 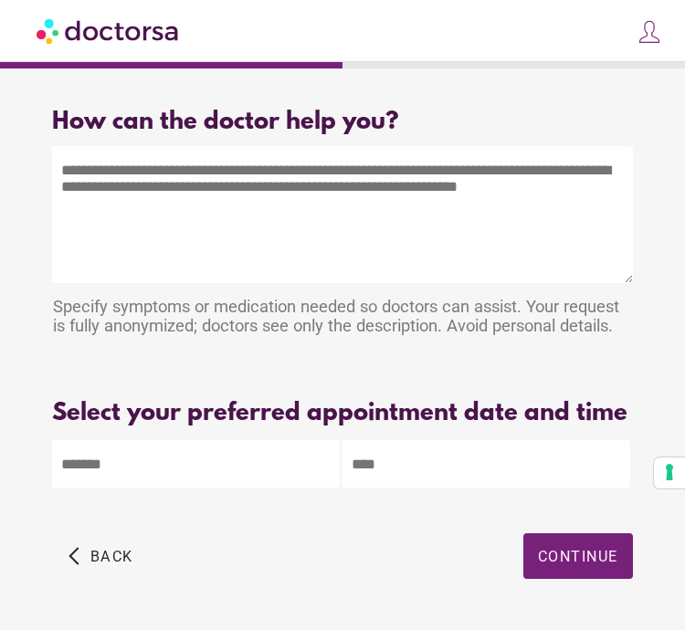 I want to click on div: Select your preferred appointment date and time, so click(x=341, y=414).